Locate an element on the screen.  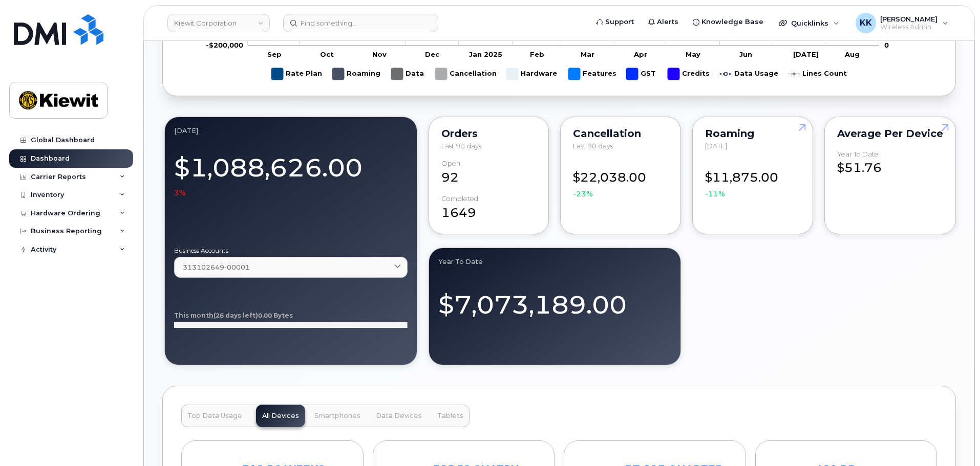
div: Quicklinks is located at coordinates (809, 23).